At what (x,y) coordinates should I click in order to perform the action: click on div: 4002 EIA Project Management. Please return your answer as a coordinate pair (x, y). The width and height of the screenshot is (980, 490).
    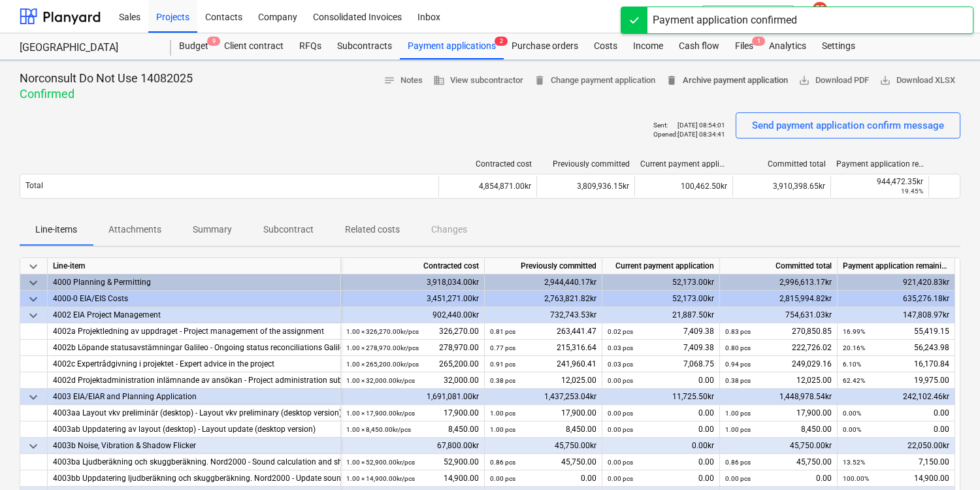
    Looking at the image, I should click on (194, 315).